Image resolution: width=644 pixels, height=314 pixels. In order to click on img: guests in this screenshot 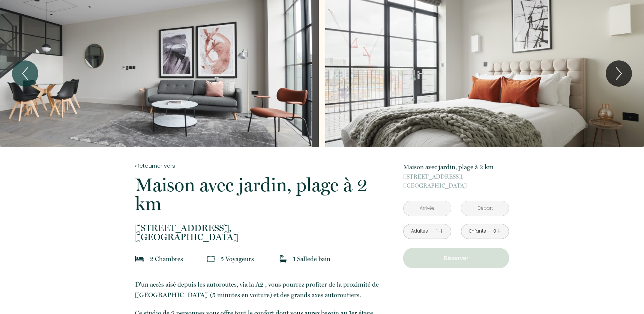, I will do `click(211, 259)`.